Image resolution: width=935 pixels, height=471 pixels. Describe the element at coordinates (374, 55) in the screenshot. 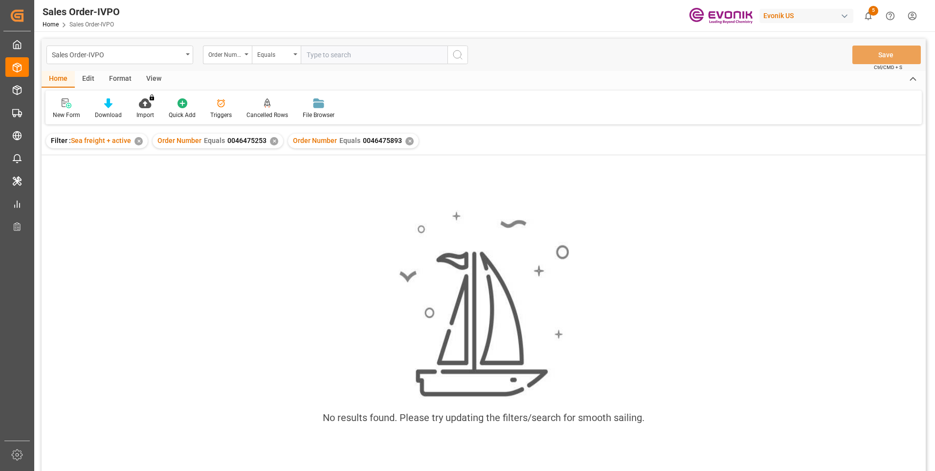

I see `input: Type to search` at that location.